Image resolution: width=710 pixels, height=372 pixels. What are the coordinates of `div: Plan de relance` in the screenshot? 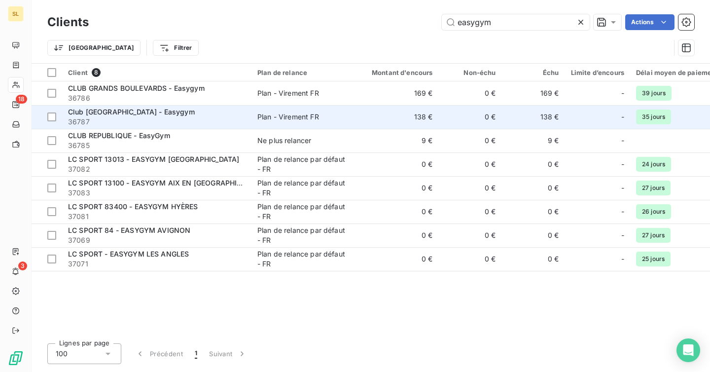 It's located at (303, 72).